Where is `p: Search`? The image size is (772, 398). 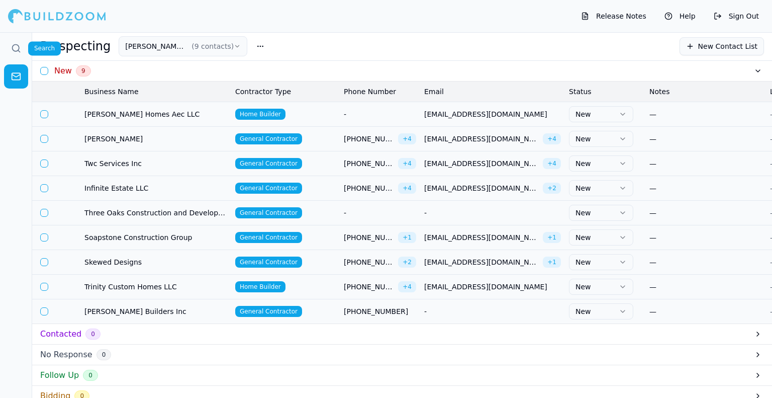
p: Search is located at coordinates (44, 48).